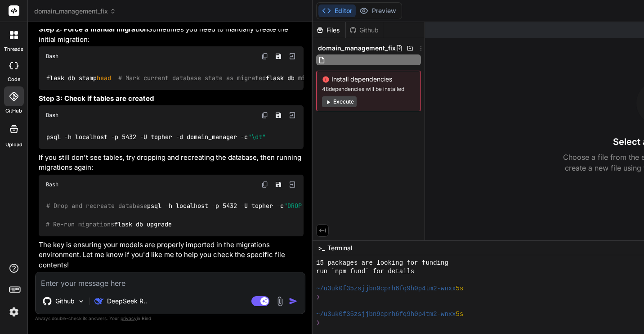  What do you see at coordinates (14, 145) in the screenshot?
I see `label: Upload` at bounding box center [14, 145].